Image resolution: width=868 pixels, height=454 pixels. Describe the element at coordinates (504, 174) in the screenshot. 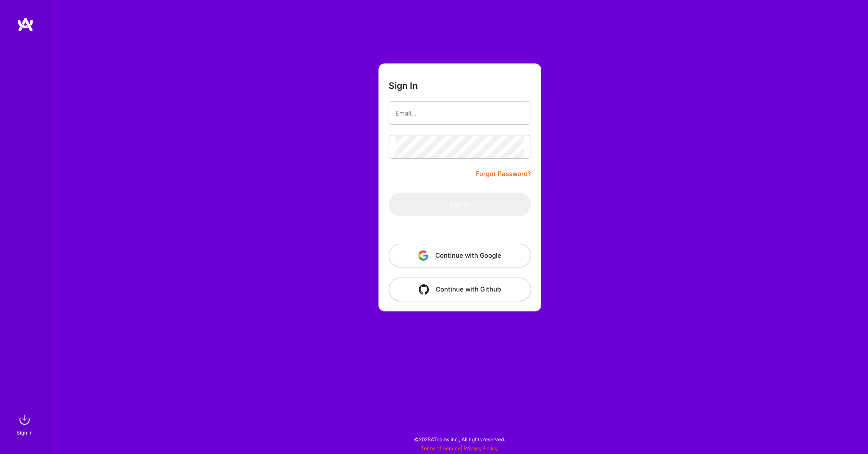

I see `a: Forgot Password?` at that location.